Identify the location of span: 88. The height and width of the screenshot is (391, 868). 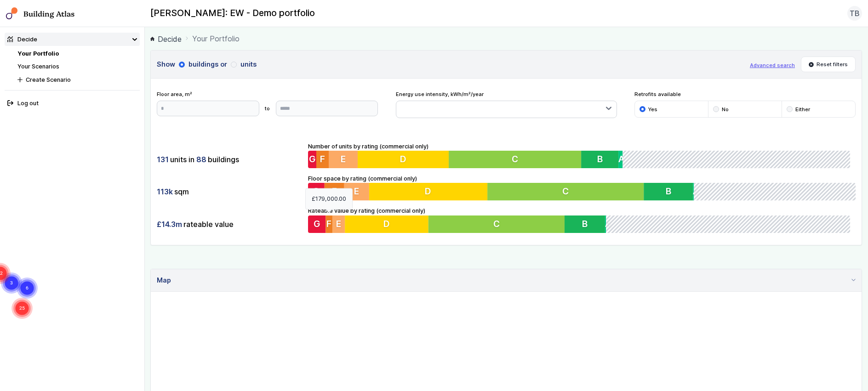
(201, 159).